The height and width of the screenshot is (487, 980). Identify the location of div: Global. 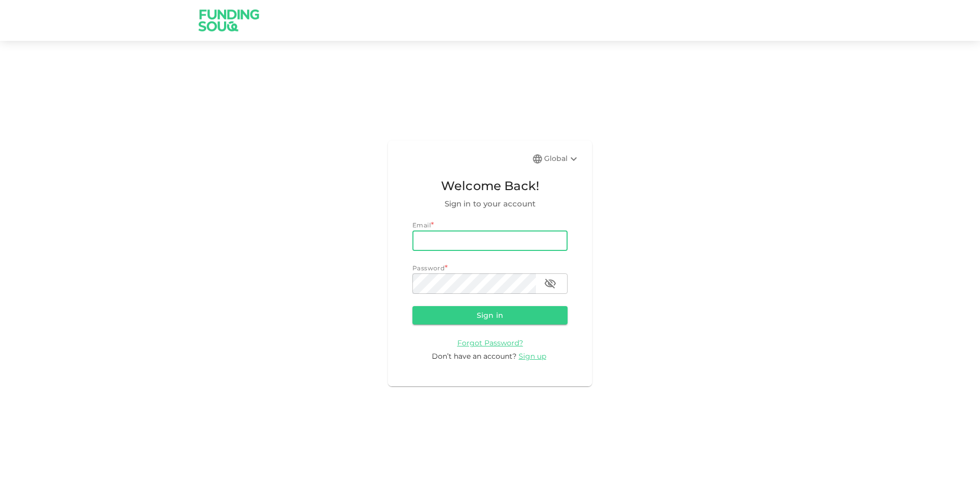
(562, 159).